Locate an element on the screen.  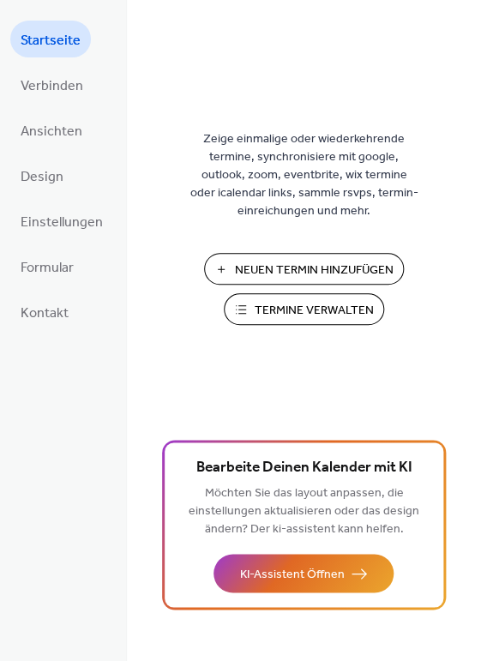
a: Ansichten is located at coordinates (51, 130).